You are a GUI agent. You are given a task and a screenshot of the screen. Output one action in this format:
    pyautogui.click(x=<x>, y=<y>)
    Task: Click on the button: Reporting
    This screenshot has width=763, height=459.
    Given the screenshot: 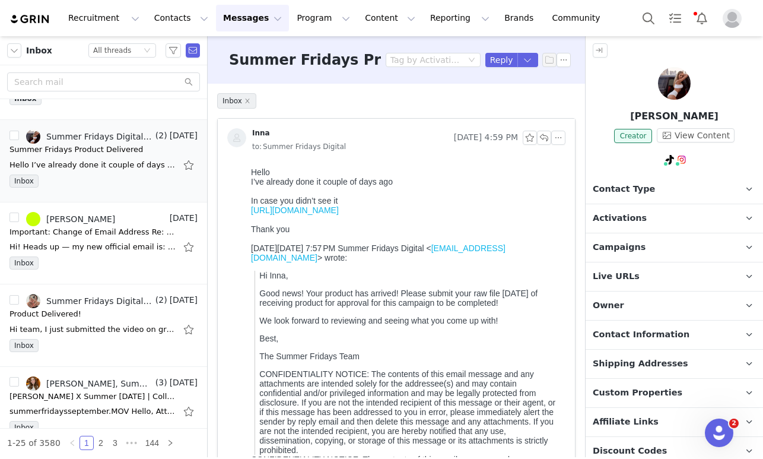 What is the action you would take?
    pyautogui.click(x=460, y=18)
    